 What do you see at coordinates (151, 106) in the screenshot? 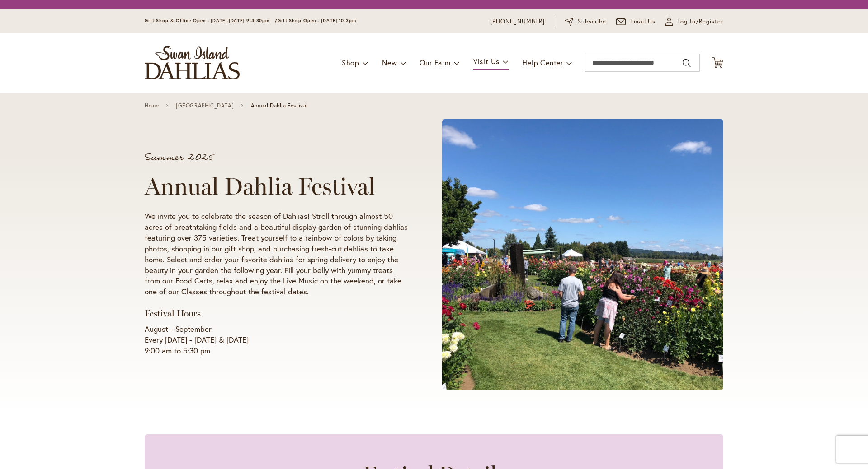
I see `a: Home` at bounding box center [151, 106].